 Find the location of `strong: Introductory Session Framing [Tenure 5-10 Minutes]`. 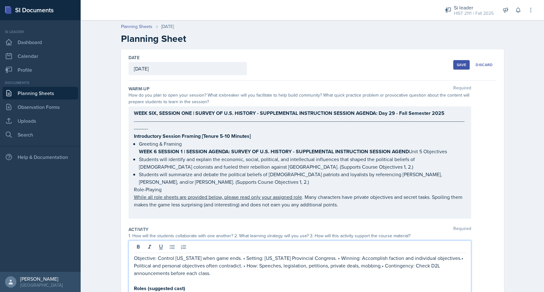

strong: Introductory Session Framing [Tenure 5-10 Minutes] is located at coordinates (192, 136).